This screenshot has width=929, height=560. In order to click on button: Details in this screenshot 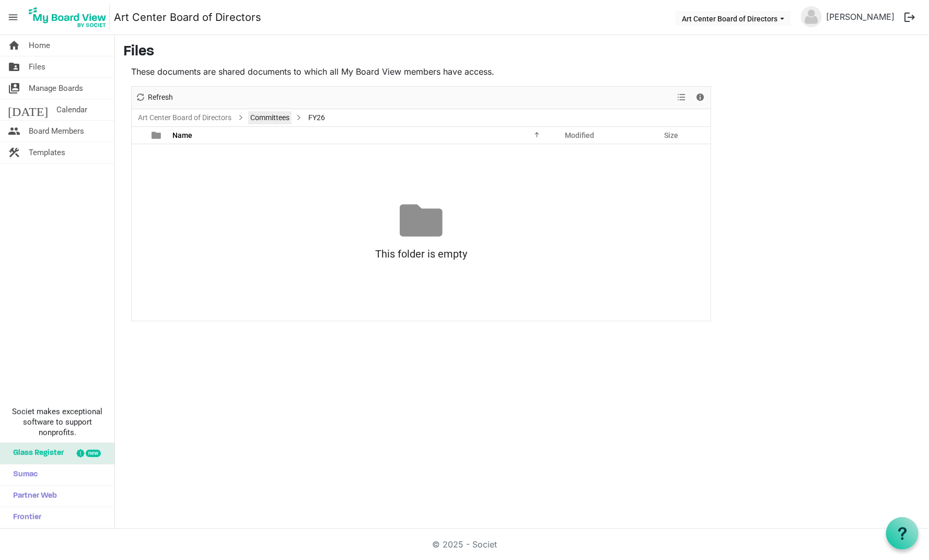, I will do `click(700, 97)`.